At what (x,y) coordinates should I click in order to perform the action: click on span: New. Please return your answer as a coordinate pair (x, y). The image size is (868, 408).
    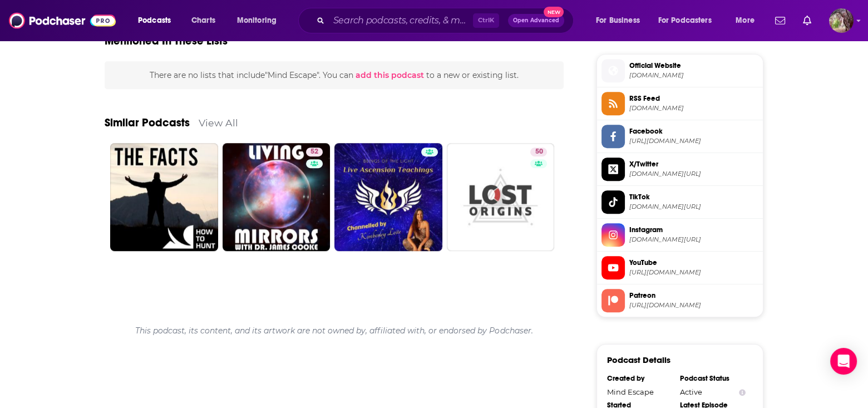
    Looking at the image, I should click on (553, 12).